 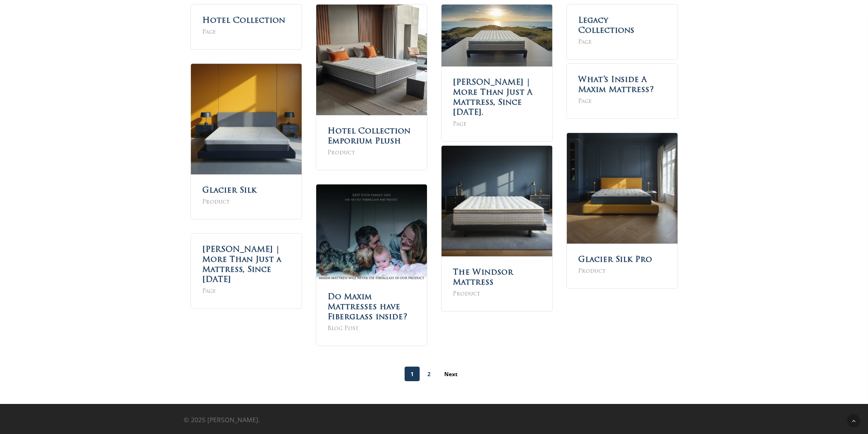 I want to click on a: Page 2, so click(x=428, y=374).